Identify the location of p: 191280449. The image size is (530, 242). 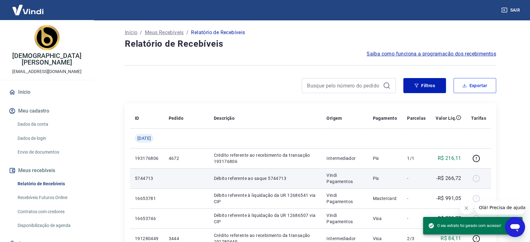
(147, 239).